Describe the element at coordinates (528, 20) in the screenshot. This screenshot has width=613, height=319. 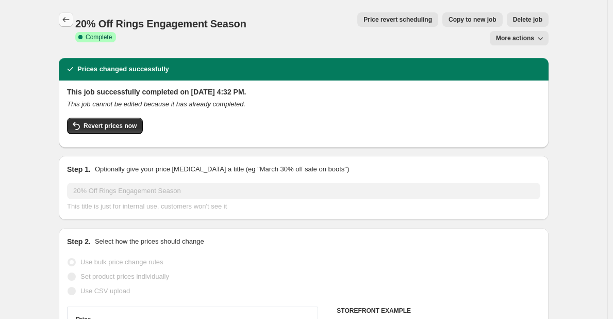
I see `button: Delete job` at that location.